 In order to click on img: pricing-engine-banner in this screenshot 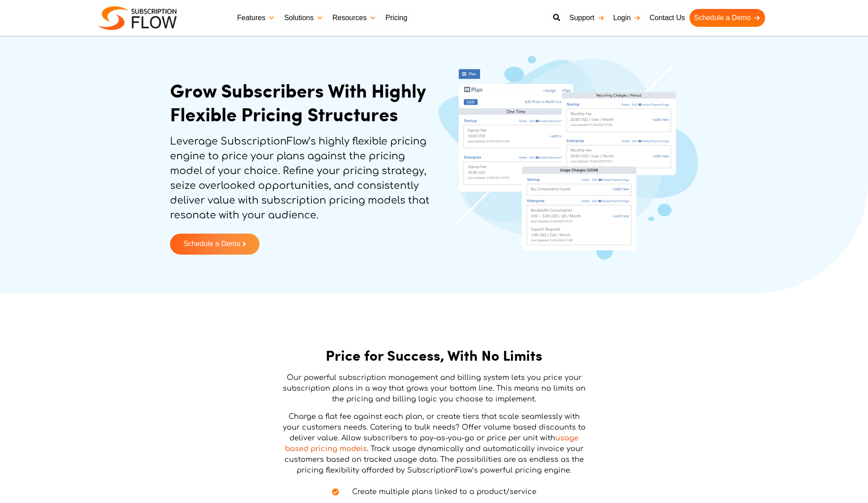, I will do `click(568, 157)`.